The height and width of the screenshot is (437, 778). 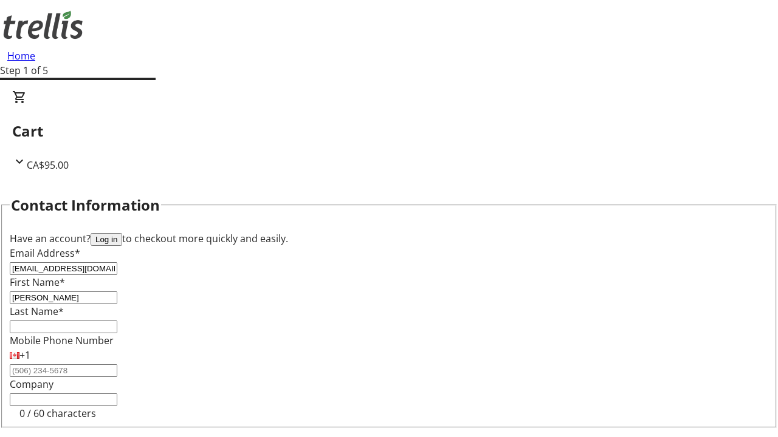 What do you see at coordinates (45, 253) in the screenshot?
I see `label: Email Address*` at bounding box center [45, 253].